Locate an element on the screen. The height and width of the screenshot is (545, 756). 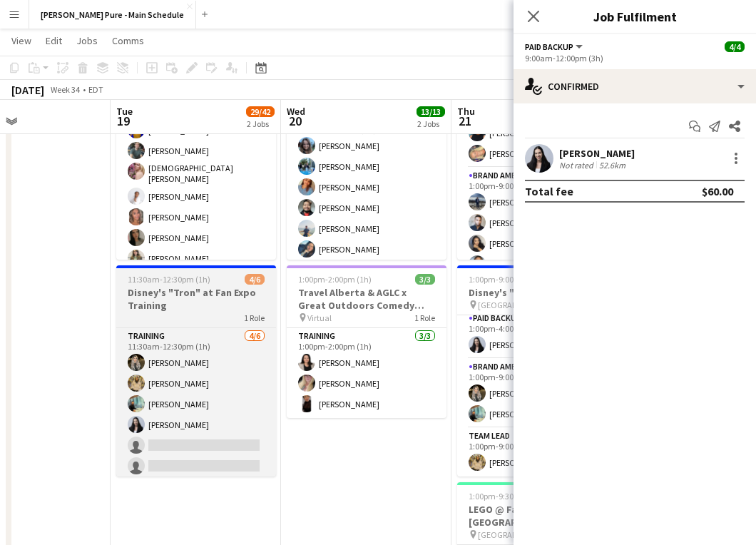
div: 9:00am-12:00pm (3h) is located at coordinates (635, 58).